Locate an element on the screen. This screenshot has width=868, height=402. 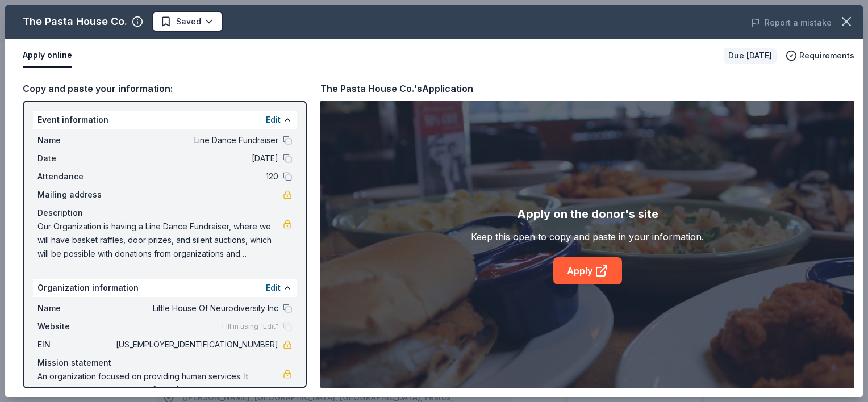
button: Apply online is located at coordinates (47, 55).